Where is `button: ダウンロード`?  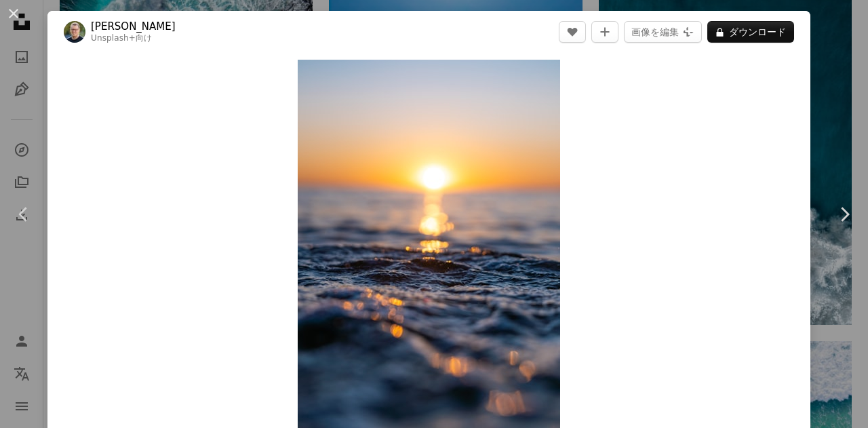 button: ダウンロード is located at coordinates (751, 32).